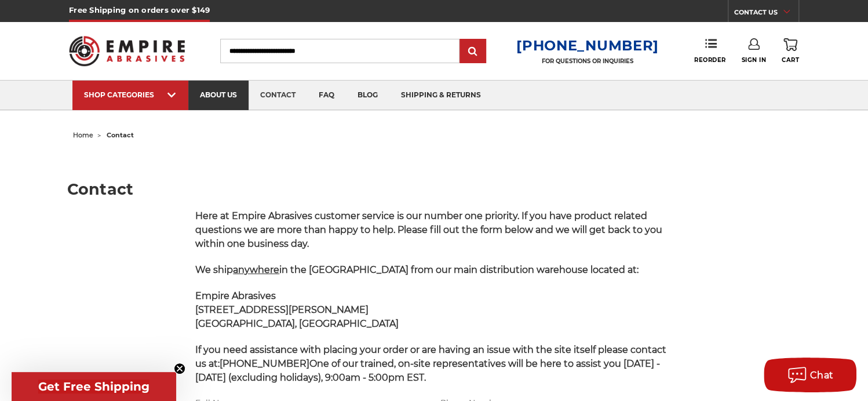 Image resolution: width=868 pixels, height=401 pixels. What do you see at coordinates (440, 95) in the screenshot?
I see `a: shipping & returns` at bounding box center [440, 95].